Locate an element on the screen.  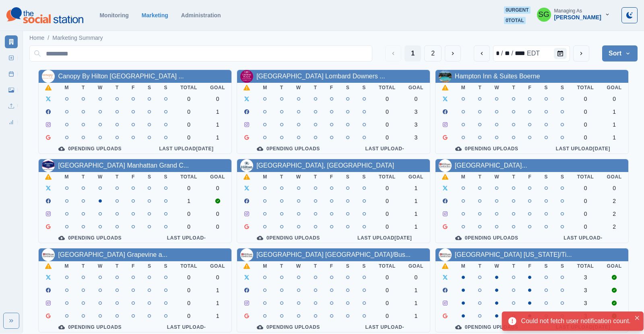
a: Uploads is located at coordinates (12, 106).